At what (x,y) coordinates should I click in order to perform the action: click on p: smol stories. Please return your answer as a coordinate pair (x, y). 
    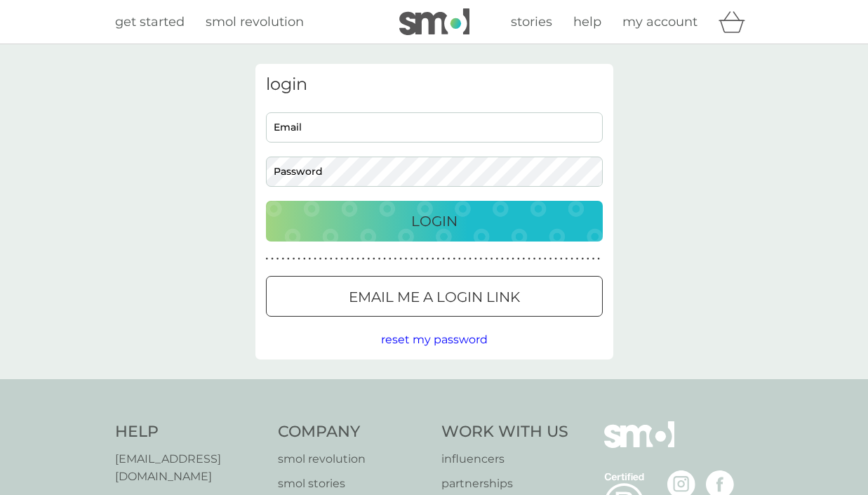
    Looking at the image, I should click on (352, 484).